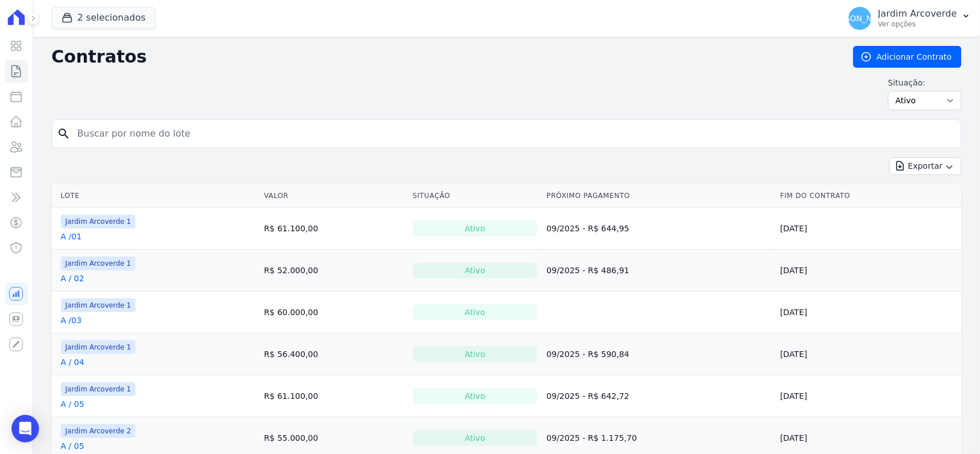 The image size is (980, 454). I want to click on td: R$ 56.400,00, so click(333, 355).